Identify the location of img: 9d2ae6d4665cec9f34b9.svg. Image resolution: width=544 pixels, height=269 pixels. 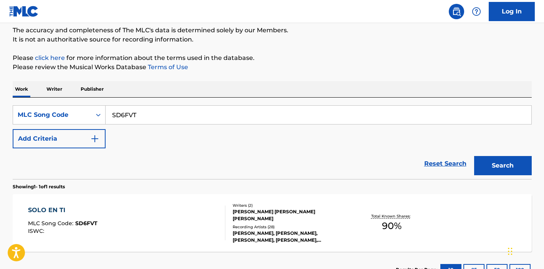
(95, 139).